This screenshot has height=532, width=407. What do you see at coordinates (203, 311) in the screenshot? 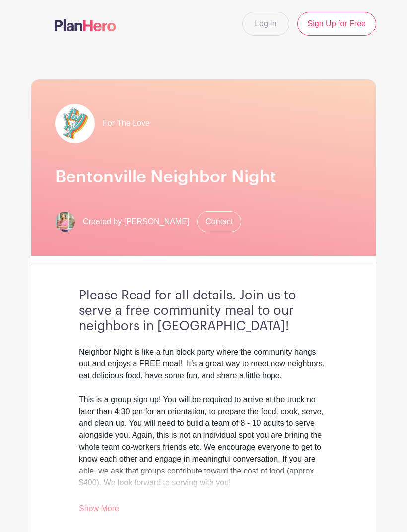
I see `h3: Please Read for all details. Join us to serve a free community meal to our neighbors in [GEOGRAPH...` at bounding box center [203, 311].